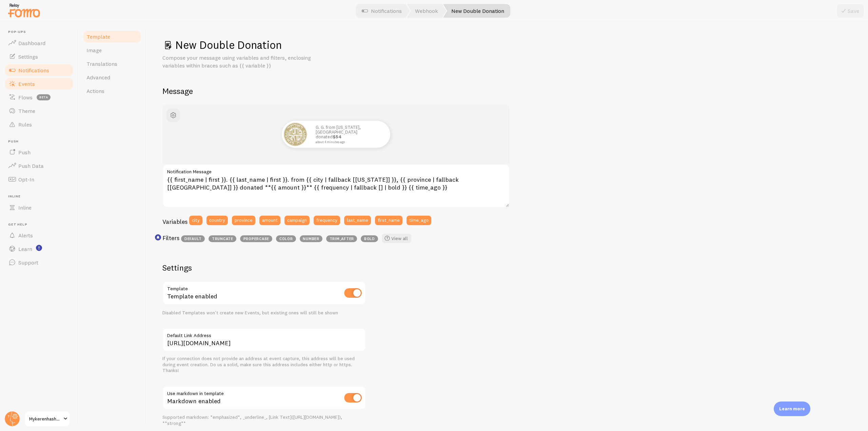 Image resolution: width=868 pixels, height=431 pixels. What do you see at coordinates (264, 268) in the screenshot?
I see `h2: Settings` at bounding box center [264, 268].